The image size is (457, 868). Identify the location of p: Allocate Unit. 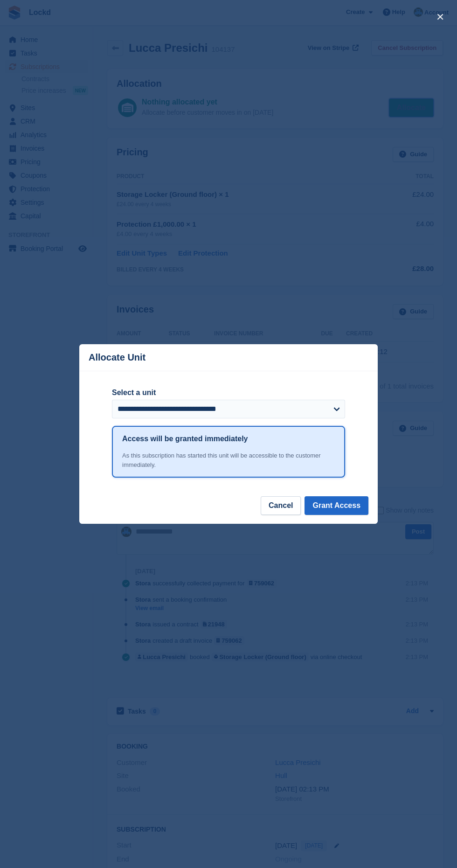
(117, 357).